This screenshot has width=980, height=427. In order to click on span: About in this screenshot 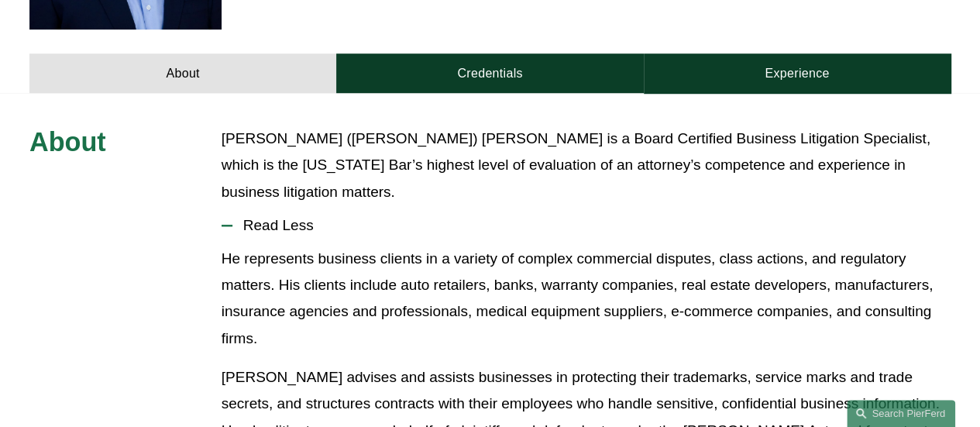, I will do `click(67, 142)`.